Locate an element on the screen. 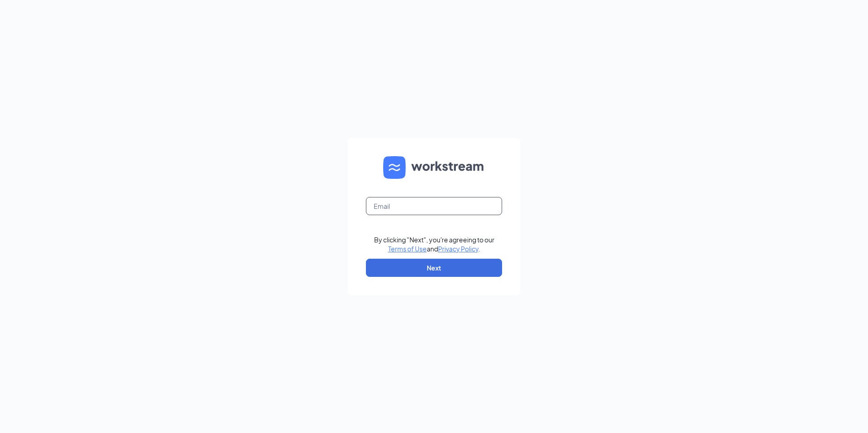 Image resolution: width=868 pixels, height=433 pixels. a: Privacy Policy is located at coordinates (458, 249).